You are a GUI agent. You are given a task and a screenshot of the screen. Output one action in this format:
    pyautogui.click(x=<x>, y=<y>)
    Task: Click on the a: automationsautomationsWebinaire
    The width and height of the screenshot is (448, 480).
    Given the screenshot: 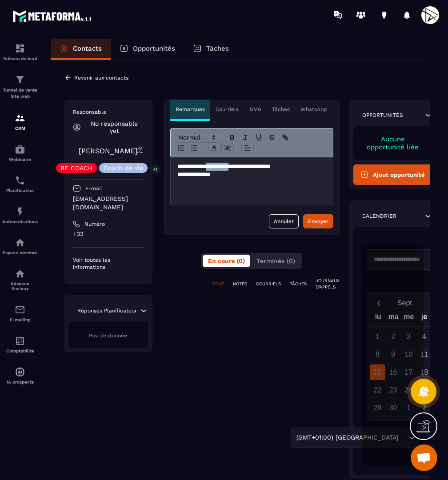 What is the action you would take?
    pyautogui.click(x=20, y=153)
    